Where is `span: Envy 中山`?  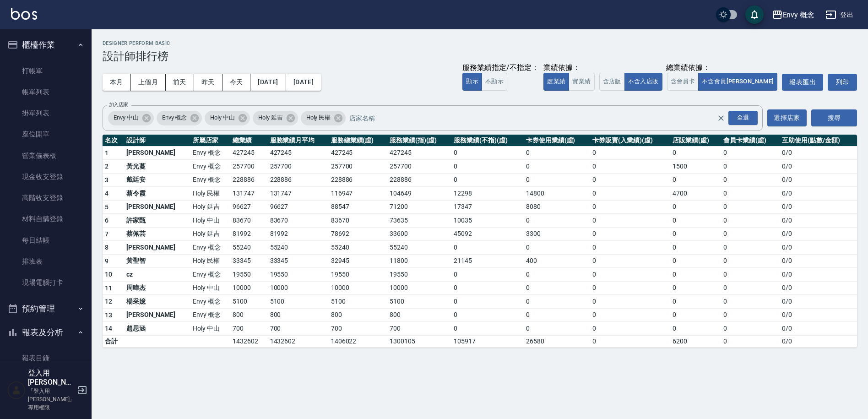
span: Envy 中山 is located at coordinates (126, 117).